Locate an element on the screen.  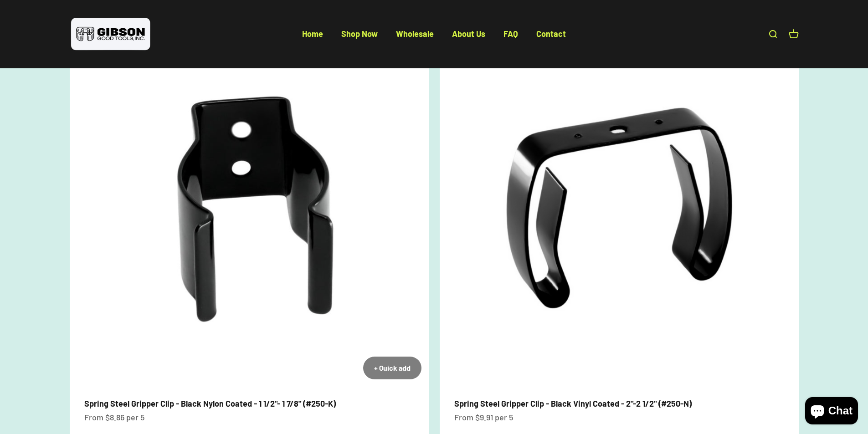
a: Contact is located at coordinates (551, 34).